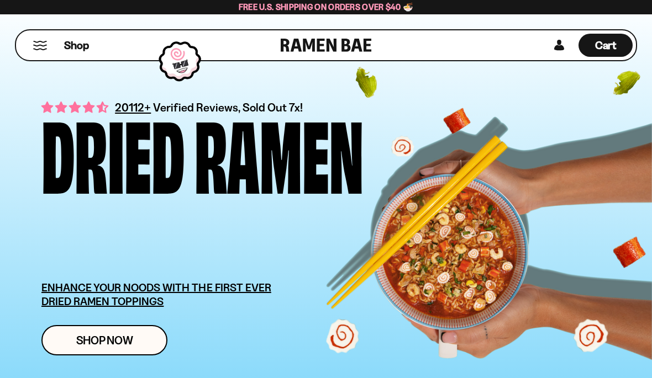  What do you see at coordinates (279, 151) in the screenshot?
I see `div: Ramen` at bounding box center [279, 151].